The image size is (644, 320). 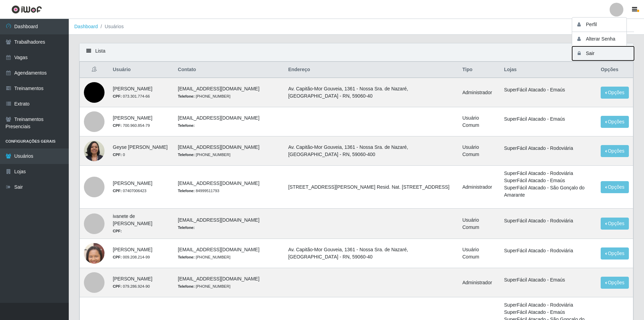 I want to click on th: Endereço, so click(x=371, y=70).